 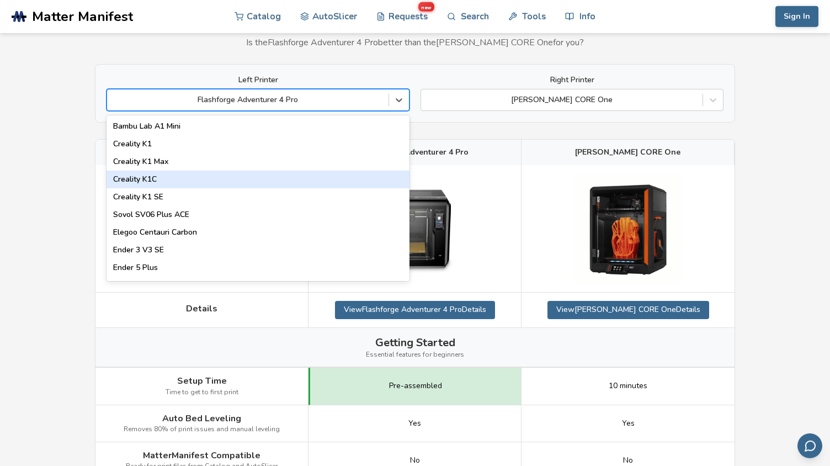 What do you see at coordinates (258, 162) in the screenshot?
I see `div: Creality K1 Max` at bounding box center [258, 162].